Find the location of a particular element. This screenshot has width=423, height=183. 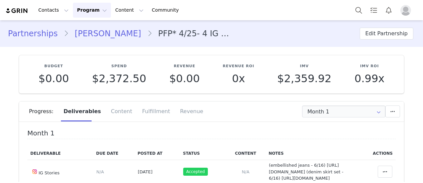

span: $2,372.50 is located at coordinates (119, 79).